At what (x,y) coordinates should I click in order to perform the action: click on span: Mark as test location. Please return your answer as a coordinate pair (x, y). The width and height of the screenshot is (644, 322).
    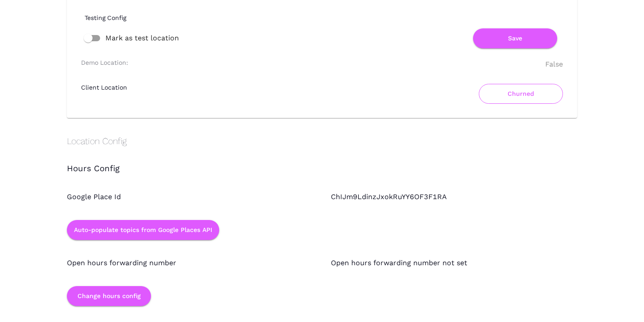
    Looking at the image, I should click on (142, 38).